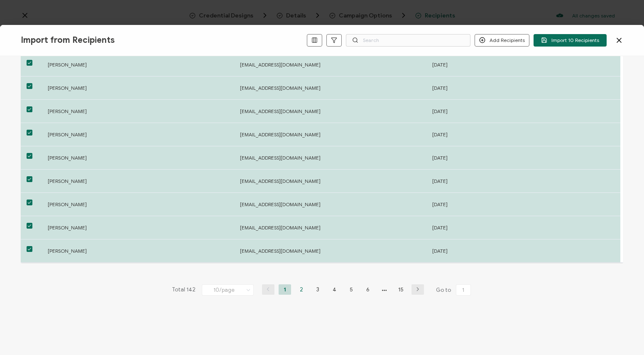  What do you see at coordinates (184, 291) in the screenshot?
I see `span: Total 142` at bounding box center [184, 291].